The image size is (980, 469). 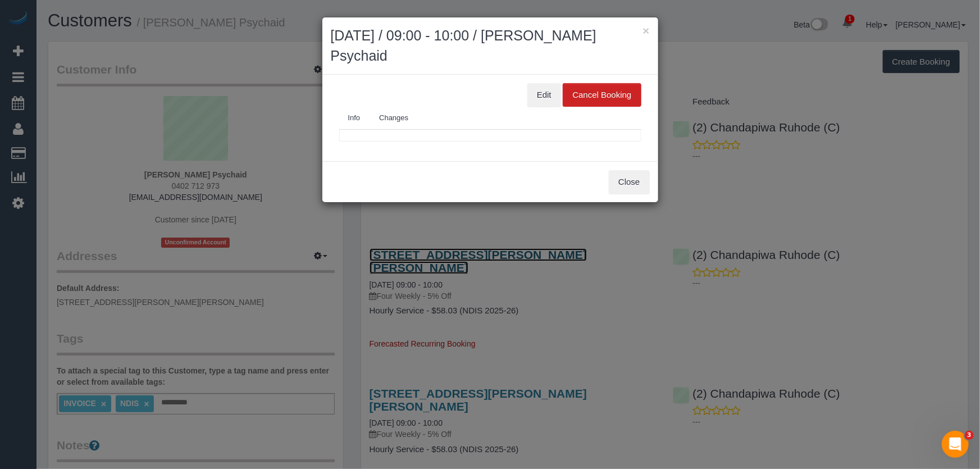 I want to click on button: Edit, so click(x=545, y=95).